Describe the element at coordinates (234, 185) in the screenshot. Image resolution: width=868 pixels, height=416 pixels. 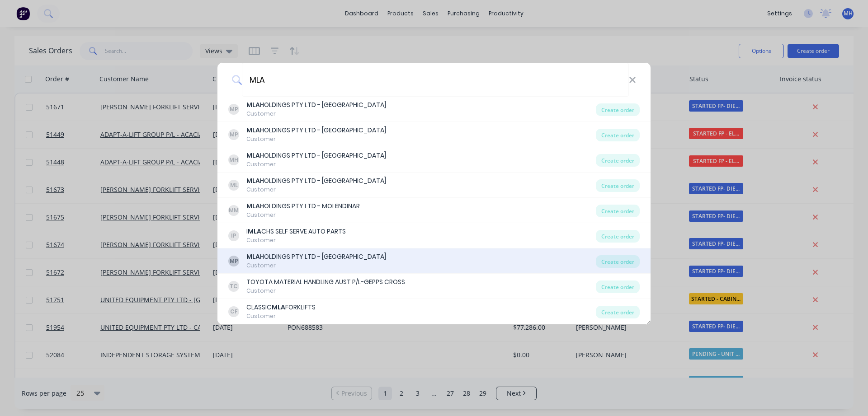
I see `div: ML` at that location.